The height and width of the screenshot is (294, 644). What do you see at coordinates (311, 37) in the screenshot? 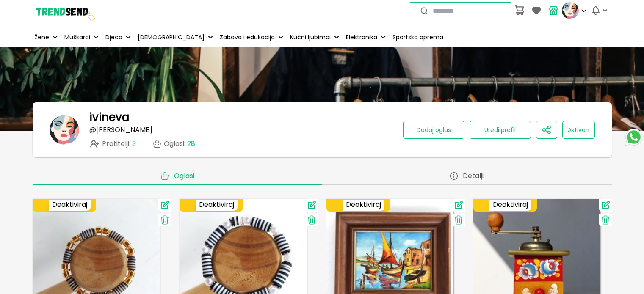
I see `p: Kućni ljubimci` at bounding box center [311, 37].